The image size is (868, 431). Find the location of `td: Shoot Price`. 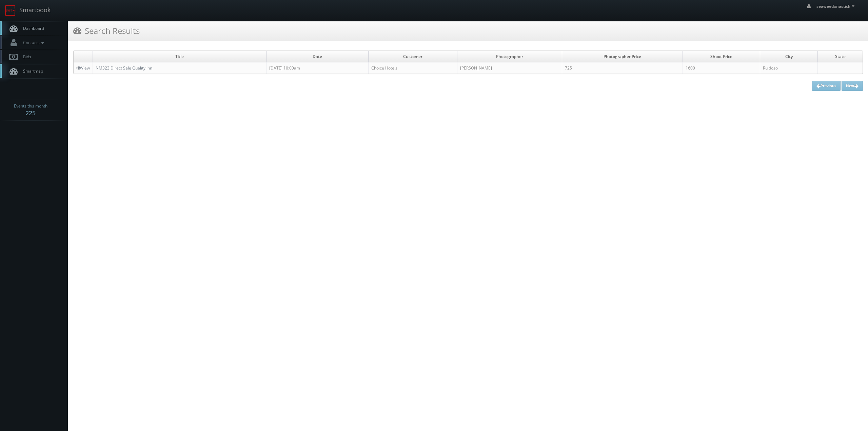

td: Shoot Price is located at coordinates (721, 57).